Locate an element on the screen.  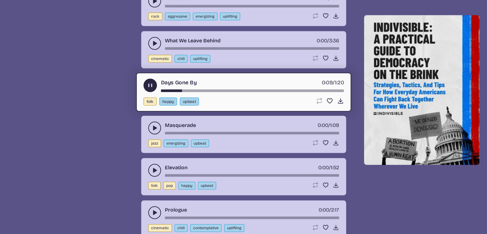
a: Days Gone By is located at coordinates (178, 82).